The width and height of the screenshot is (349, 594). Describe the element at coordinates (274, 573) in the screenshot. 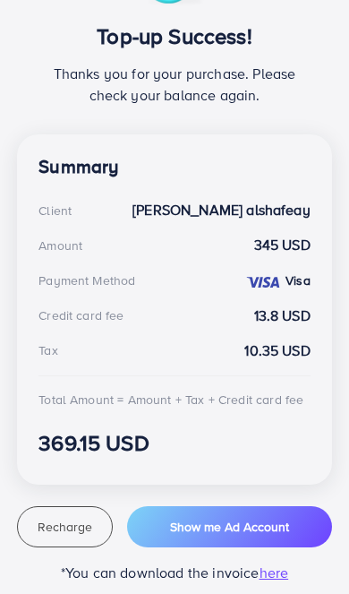

I see `span: here` at that location.